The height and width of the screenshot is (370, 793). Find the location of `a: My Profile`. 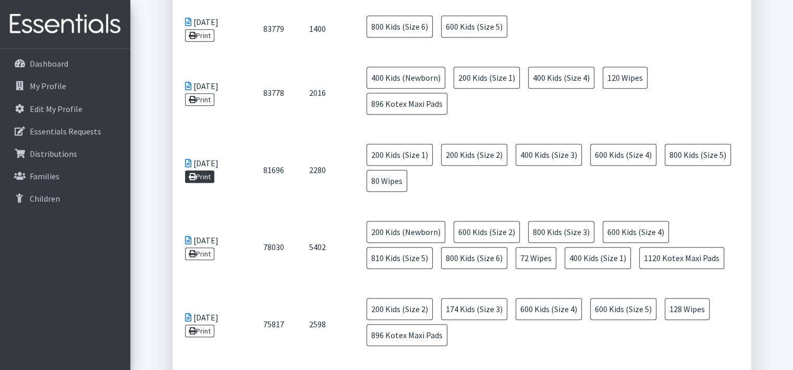

a: My Profile is located at coordinates (65, 86).